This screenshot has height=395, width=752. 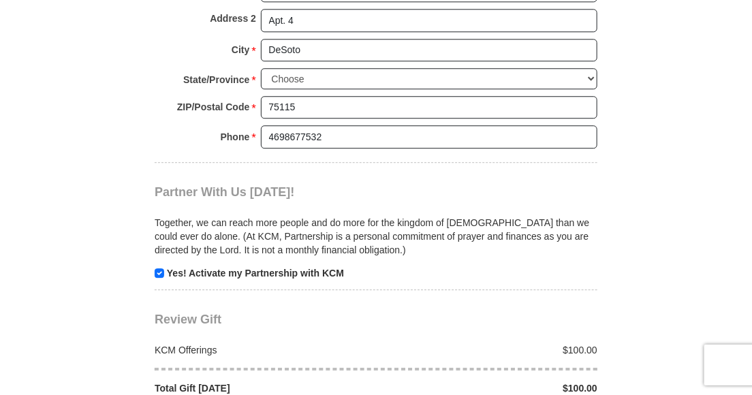 I want to click on strong: City, so click(x=241, y=50).